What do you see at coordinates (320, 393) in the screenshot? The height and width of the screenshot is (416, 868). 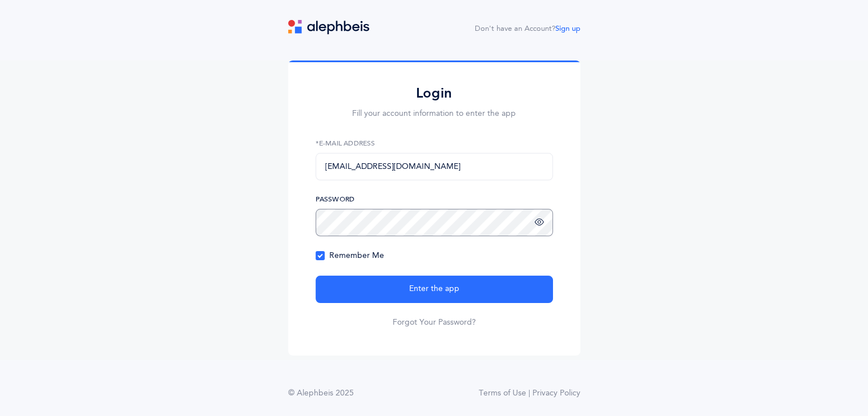 I see `div: © Alephbeis 2025` at bounding box center [320, 393].